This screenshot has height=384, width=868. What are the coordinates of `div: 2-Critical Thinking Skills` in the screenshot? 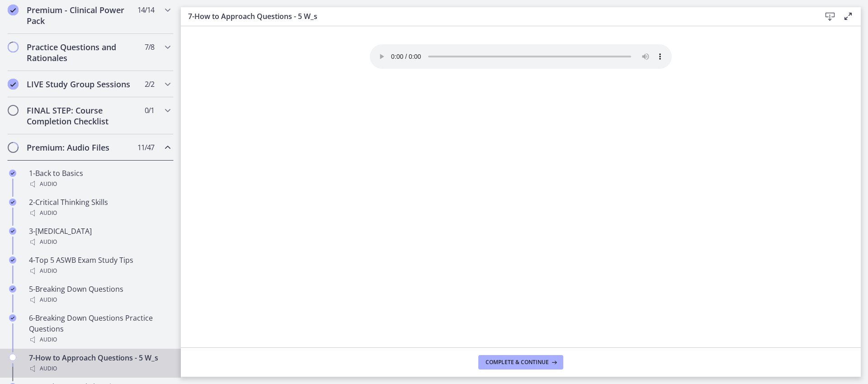 It's located at (99, 207).